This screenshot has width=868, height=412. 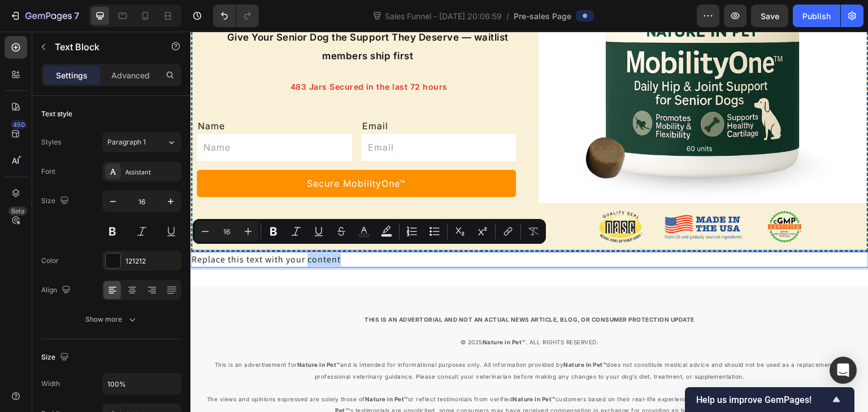 I want to click on input: Email, so click(x=248, y=116).